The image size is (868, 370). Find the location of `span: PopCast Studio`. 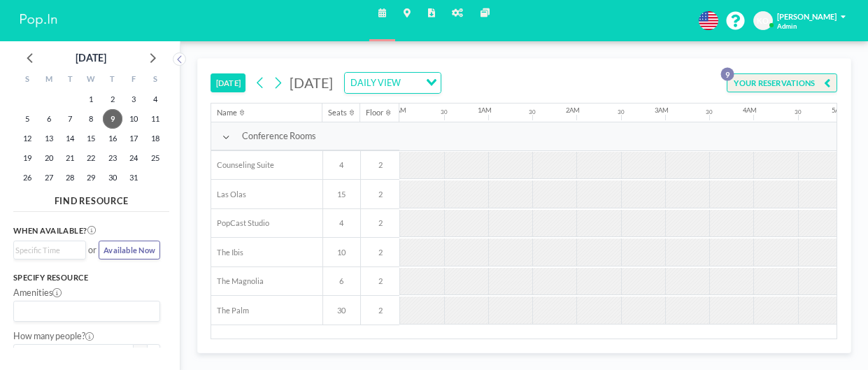

span: PopCast Studio is located at coordinates (240, 223).